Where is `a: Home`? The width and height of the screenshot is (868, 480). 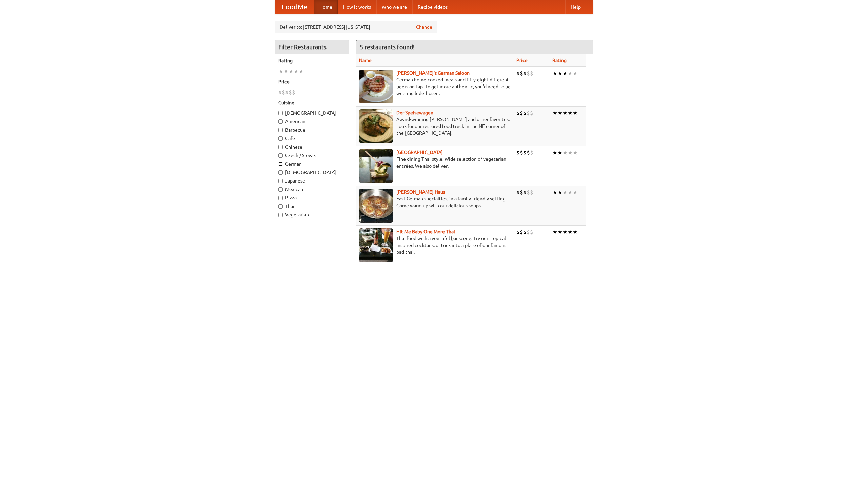
a: Home is located at coordinates (326, 7).